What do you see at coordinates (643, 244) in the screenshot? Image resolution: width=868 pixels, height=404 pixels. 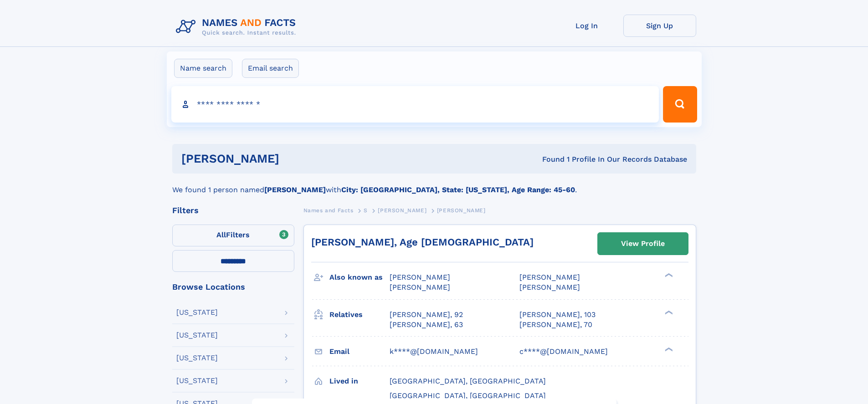 I see `div: View Profile` at bounding box center [643, 244].